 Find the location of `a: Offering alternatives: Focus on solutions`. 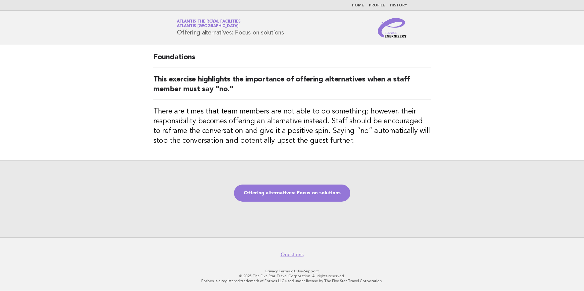

a: Offering alternatives: Focus on solutions is located at coordinates (292, 193).